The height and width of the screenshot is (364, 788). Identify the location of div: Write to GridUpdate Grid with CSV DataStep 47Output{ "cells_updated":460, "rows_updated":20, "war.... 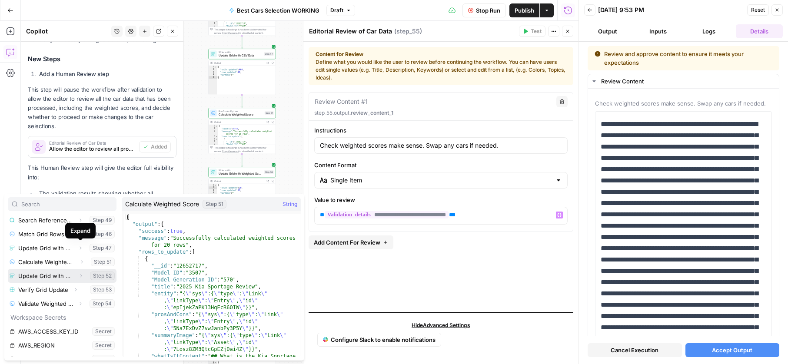
(242, 72).